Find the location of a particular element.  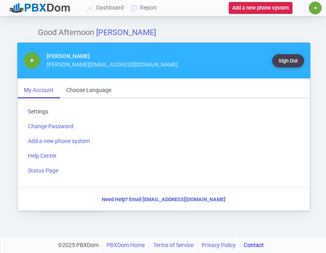

a: Help Center is located at coordinates (164, 156).